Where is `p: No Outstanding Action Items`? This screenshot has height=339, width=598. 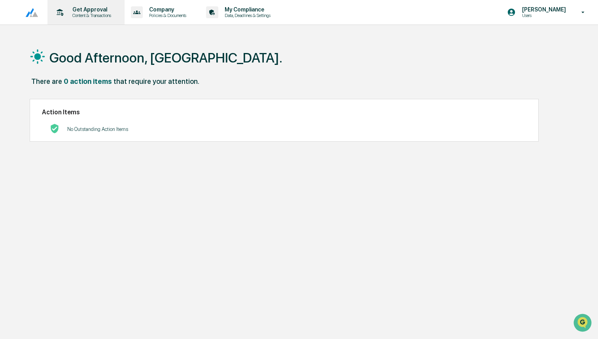 p: No Outstanding Action Items is located at coordinates (98, 129).